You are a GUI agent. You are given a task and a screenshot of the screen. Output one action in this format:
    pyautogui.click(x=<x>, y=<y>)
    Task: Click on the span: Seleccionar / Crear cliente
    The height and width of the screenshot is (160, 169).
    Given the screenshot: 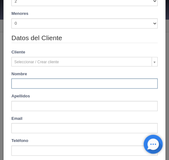 What is the action you would take?
    pyautogui.click(x=81, y=62)
    